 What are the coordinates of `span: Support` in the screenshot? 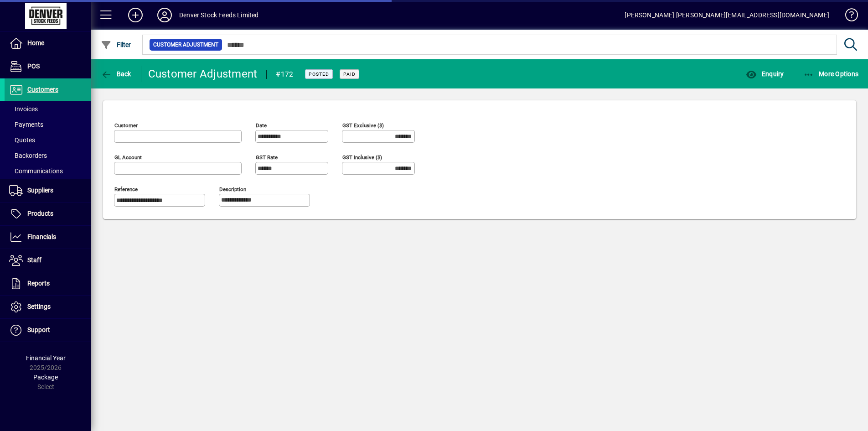 It's located at (39, 330).